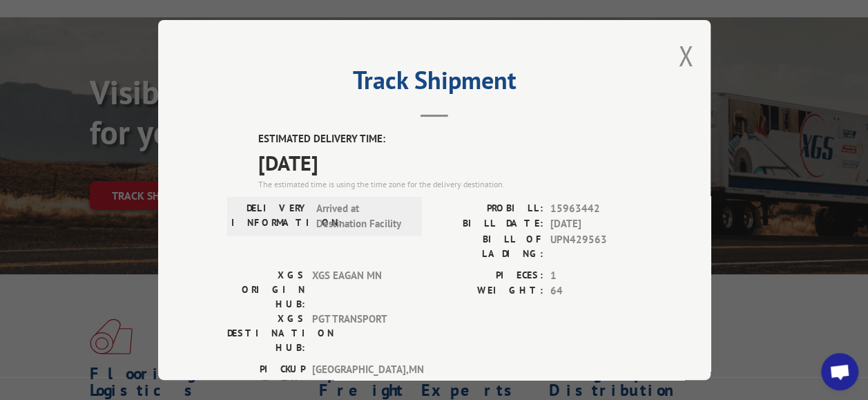 The image size is (868, 400). Describe the element at coordinates (596, 290) in the screenshot. I see `span: 64` at that location.